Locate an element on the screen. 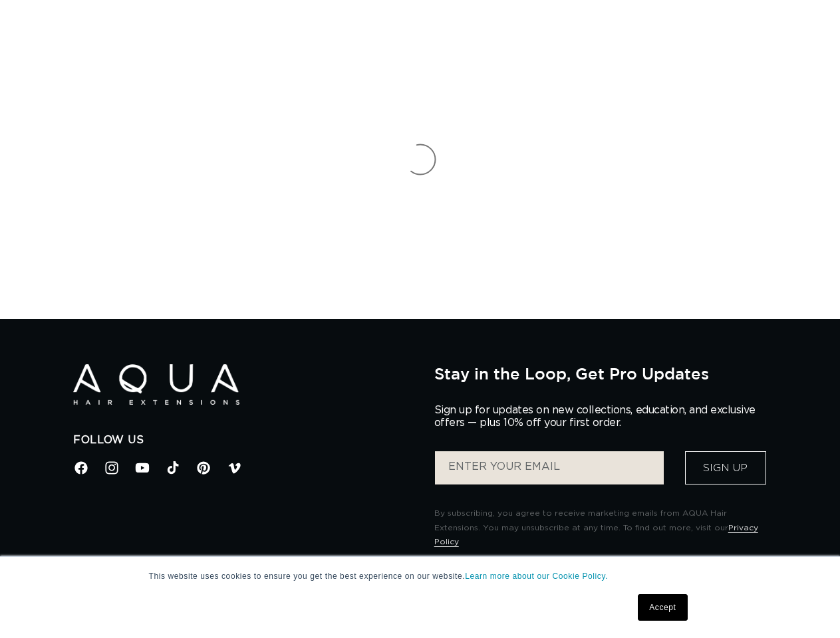  a: Learn more about our Cookie Policy. is located at coordinates (536, 576).